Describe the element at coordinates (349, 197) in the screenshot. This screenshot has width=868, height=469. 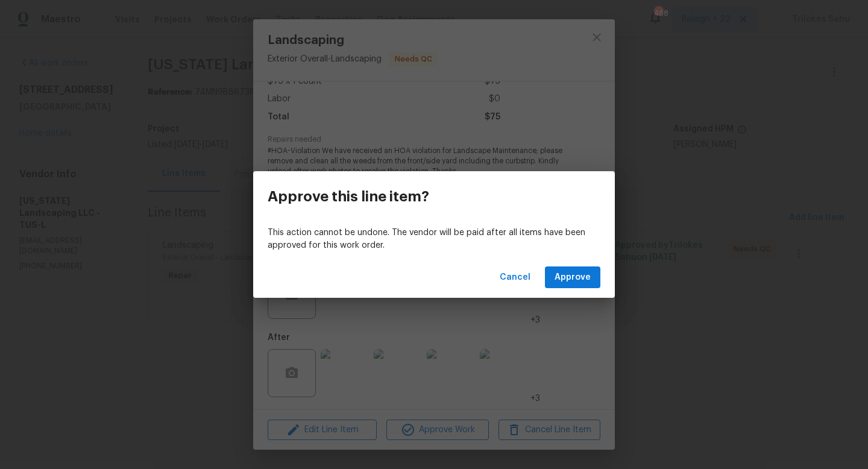
I see `h3: Approve this line item?` at that location.